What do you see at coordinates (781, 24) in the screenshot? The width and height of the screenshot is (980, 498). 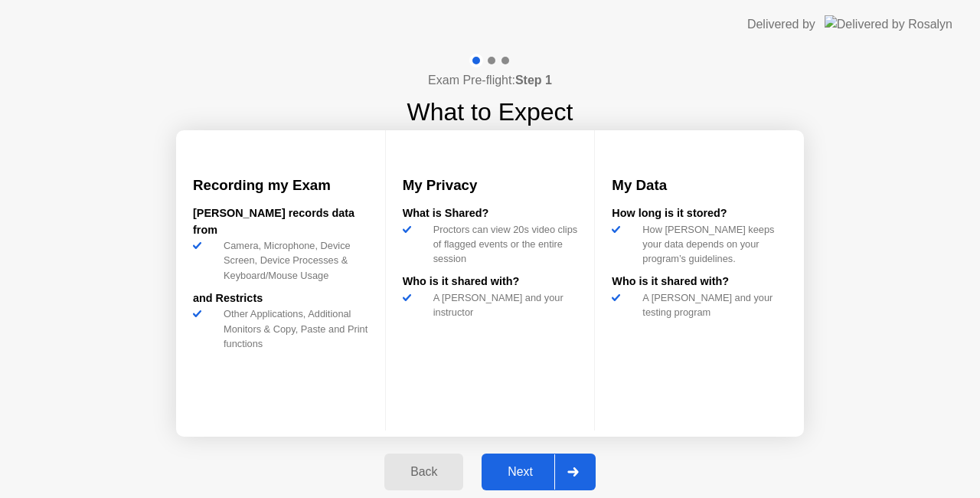 I see `div: Delivered by` at bounding box center [781, 24].